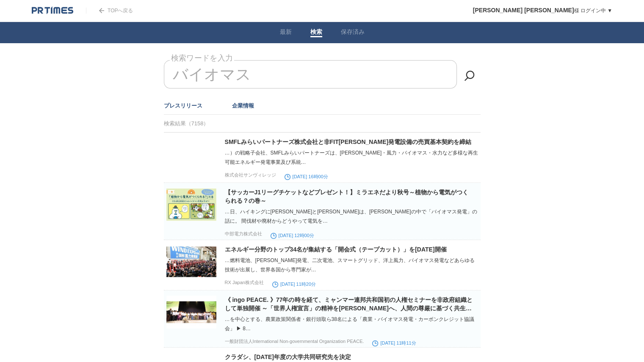 This screenshot has height=362, width=644. I want to click on img: arrow.png, so click(101, 10).